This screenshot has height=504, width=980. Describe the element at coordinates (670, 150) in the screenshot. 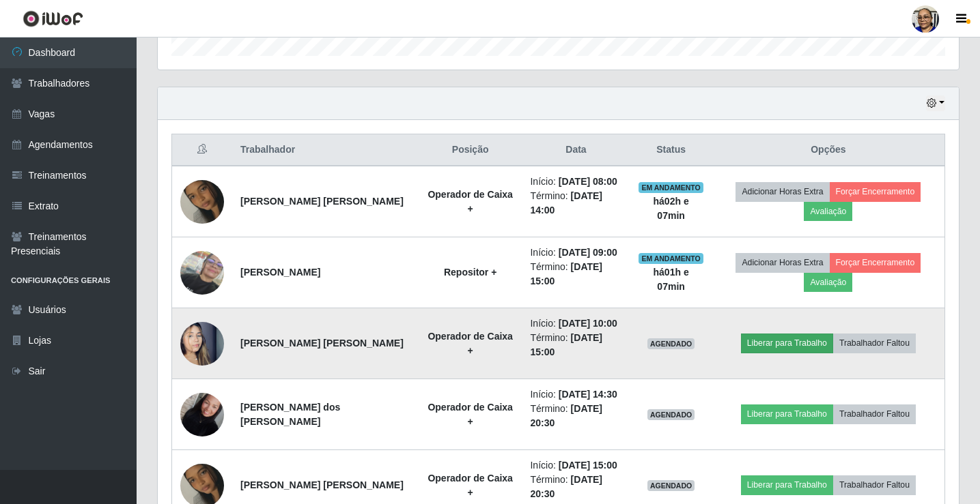

I see `th: Status` at that location.